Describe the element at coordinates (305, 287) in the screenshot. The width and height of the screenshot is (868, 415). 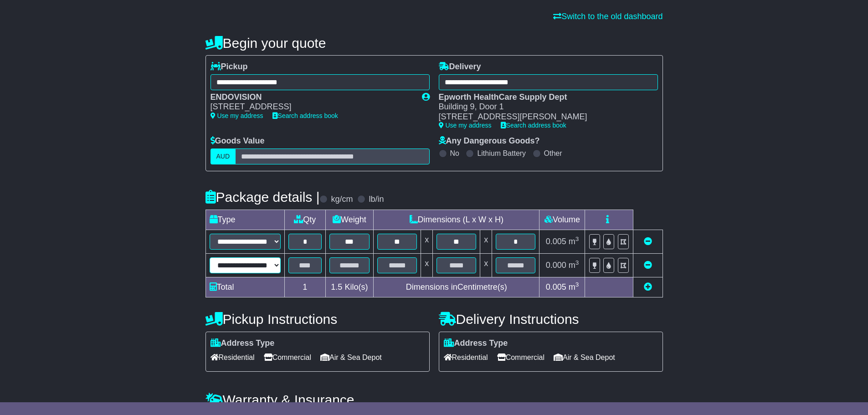
I see `td: 1` at that location.